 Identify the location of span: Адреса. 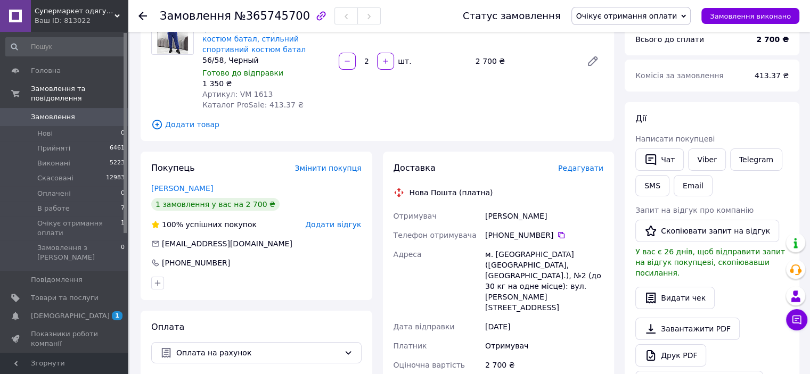
(407, 254).